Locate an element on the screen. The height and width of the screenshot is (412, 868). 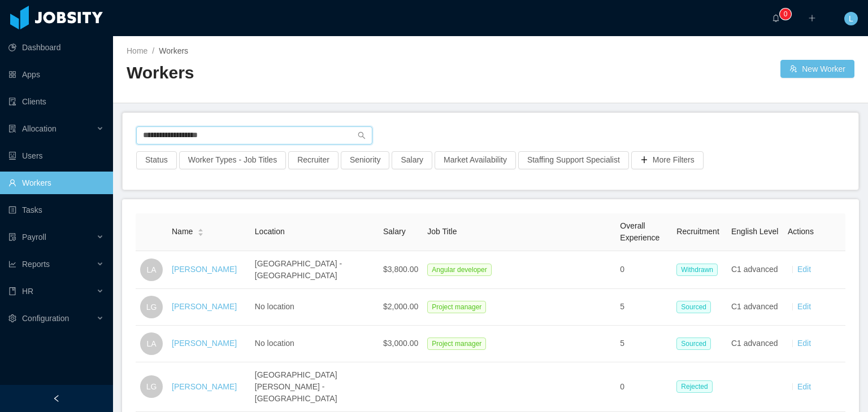
span: Configuration is located at coordinates (45, 319).